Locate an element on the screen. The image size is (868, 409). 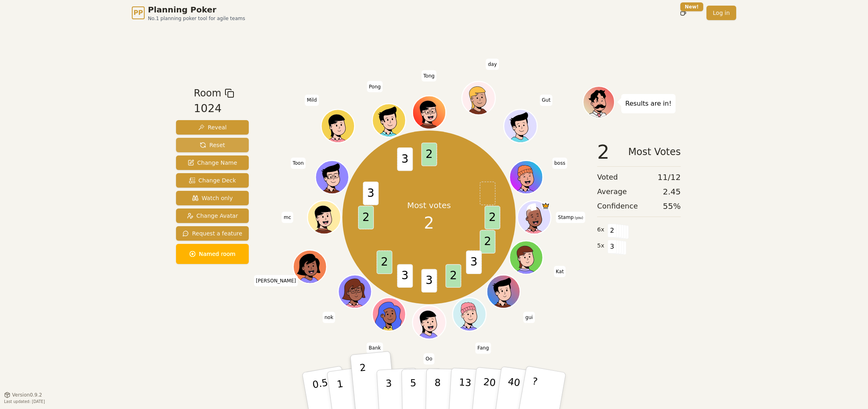
button: Reveal is located at coordinates (212, 127).